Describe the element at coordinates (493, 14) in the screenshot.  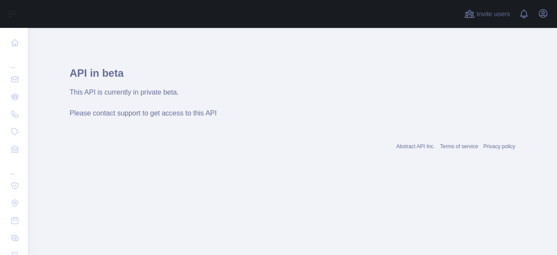
I see `span: Invite users` at that location.